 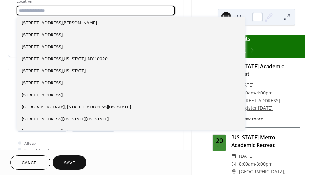 I want to click on span: Cancel, so click(x=30, y=163).